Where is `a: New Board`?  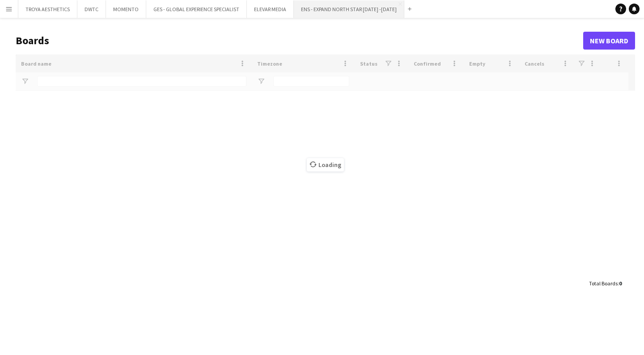 a: New Board is located at coordinates (609, 41).